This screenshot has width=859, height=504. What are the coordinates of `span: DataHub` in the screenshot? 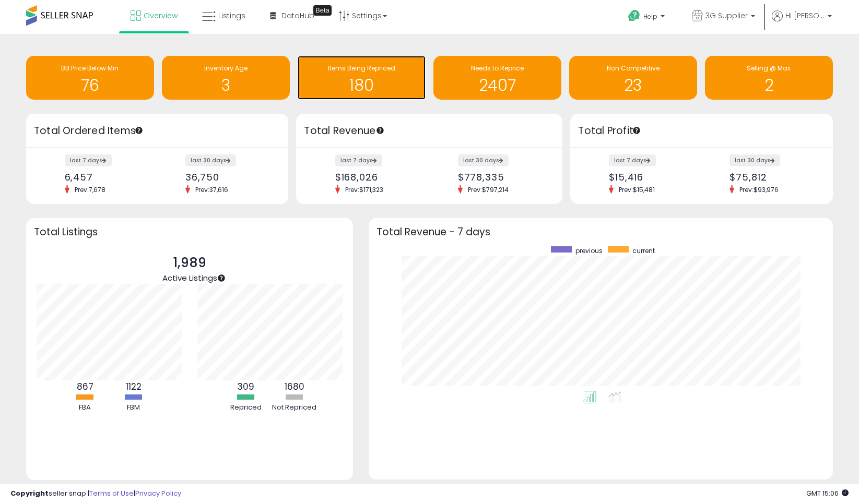 It's located at (298, 16).